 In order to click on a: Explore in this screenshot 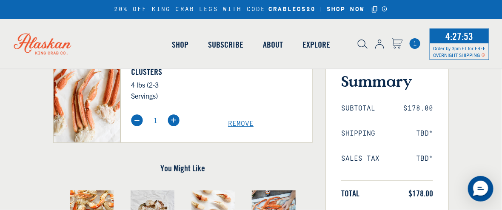, I will do `click(316, 45)`.